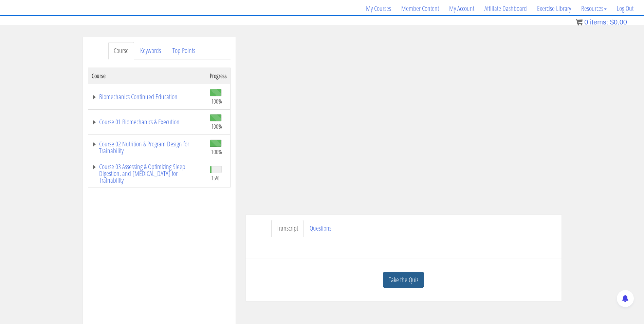 Image resolution: width=644 pixels, height=324 pixels. I want to click on span: 0, so click(586, 22).